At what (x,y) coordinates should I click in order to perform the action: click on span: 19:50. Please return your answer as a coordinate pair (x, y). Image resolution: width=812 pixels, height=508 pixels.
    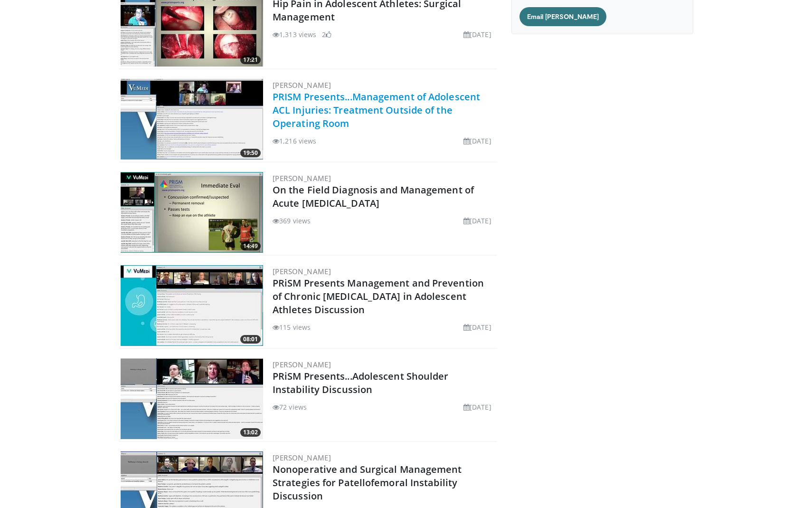
    Looking at the image, I should click on (250, 153).